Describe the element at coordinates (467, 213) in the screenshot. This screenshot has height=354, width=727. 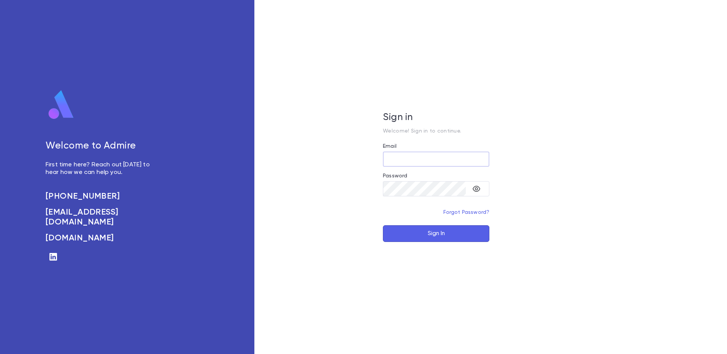
I see `a: Forgot Password?` at that location.